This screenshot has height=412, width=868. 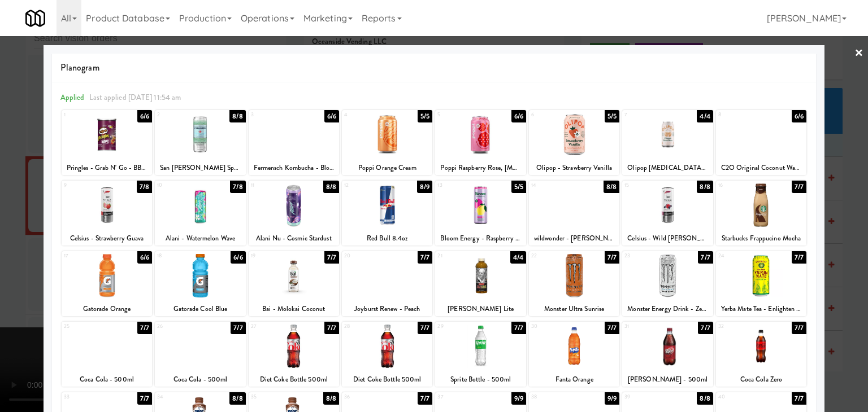 What do you see at coordinates (178, 326) in the screenshot?
I see `div: 26` at bounding box center [178, 326].